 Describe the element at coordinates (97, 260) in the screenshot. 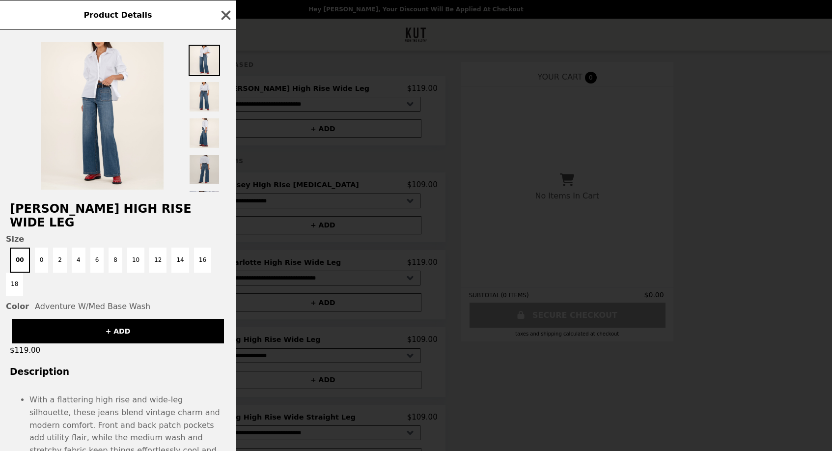

I see `button: 6` at that location.